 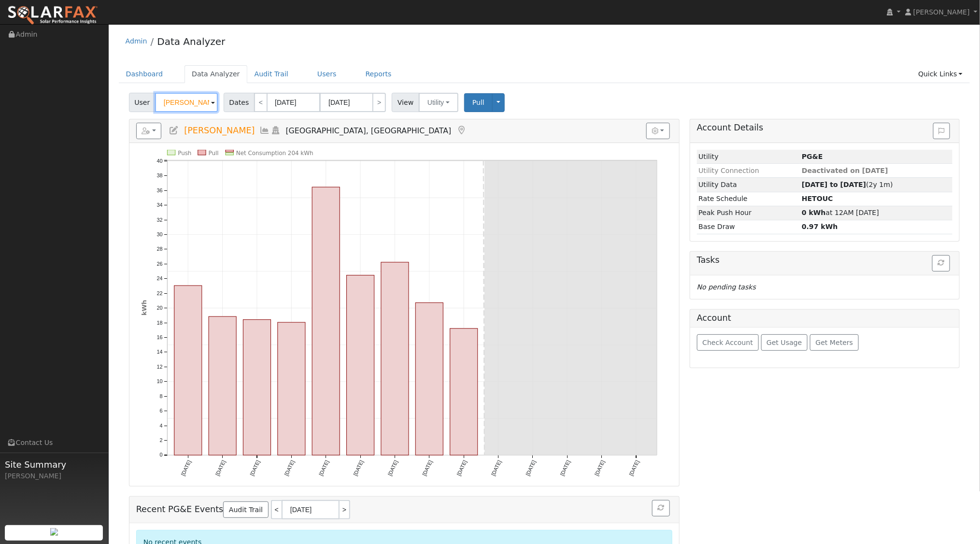 What do you see at coordinates (161, 396) in the screenshot?
I see `text: 8` at bounding box center [161, 396].